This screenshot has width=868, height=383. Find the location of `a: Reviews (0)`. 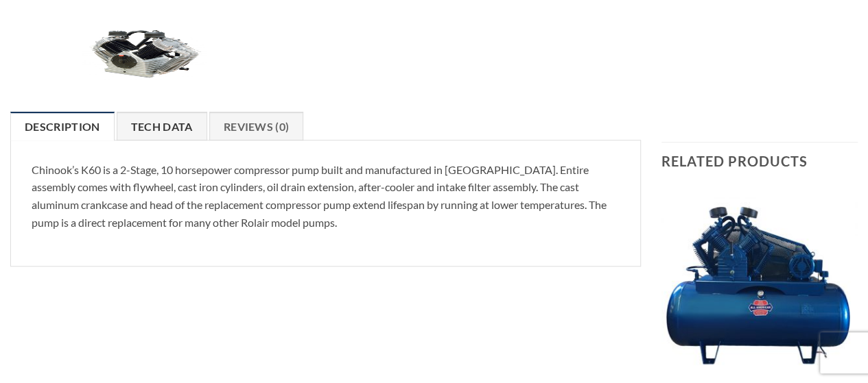

a: Reviews (0) is located at coordinates (257, 126).